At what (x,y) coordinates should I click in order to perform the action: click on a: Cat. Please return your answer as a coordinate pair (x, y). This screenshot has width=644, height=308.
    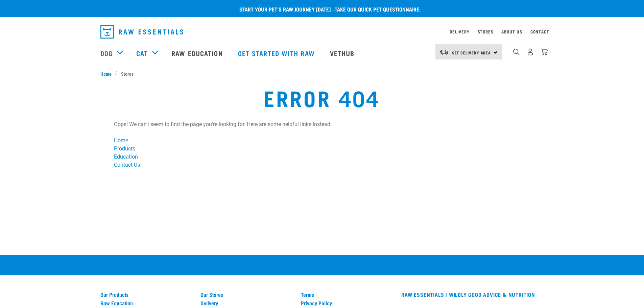
    Looking at the image, I should click on (142, 53).